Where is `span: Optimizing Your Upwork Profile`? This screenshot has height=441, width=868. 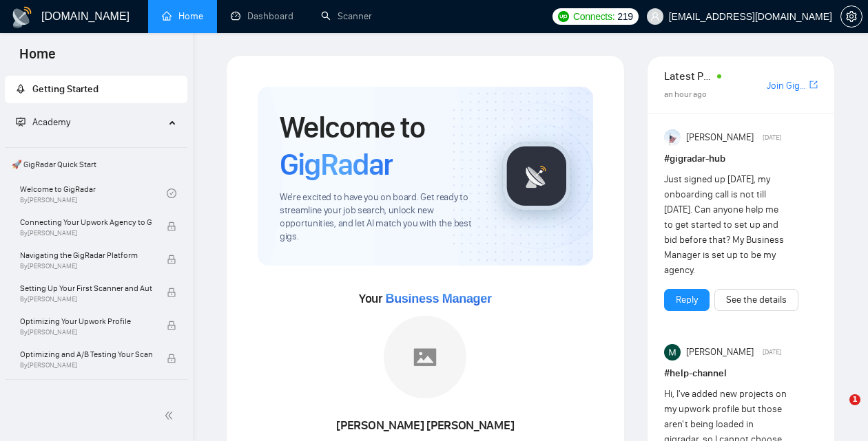 span: Optimizing Your Upwork Profile is located at coordinates (86, 321).